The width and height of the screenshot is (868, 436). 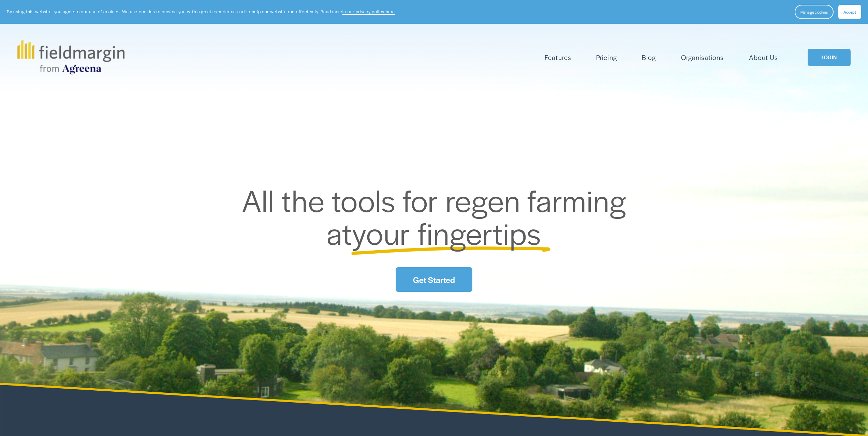 What do you see at coordinates (446, 232) in the screenshot?
I see `span: your fingertips` at bounding box center [446, 232].